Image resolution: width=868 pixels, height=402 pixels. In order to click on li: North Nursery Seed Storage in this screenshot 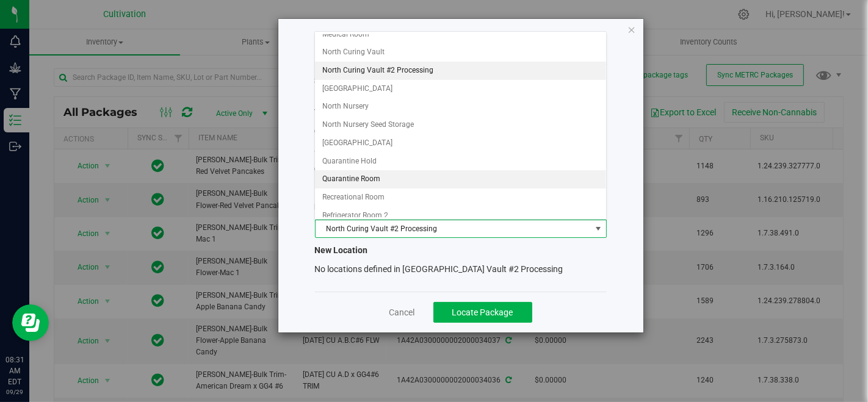, I will do `click(460, 125)`.